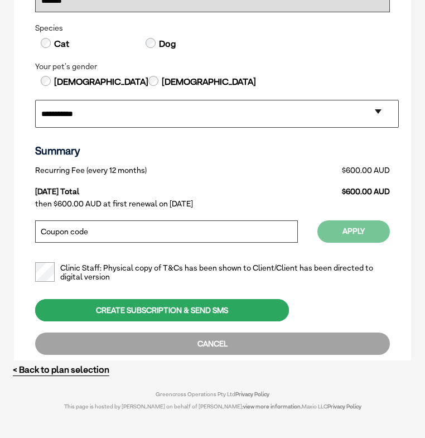 The image size is (425, 438). I want to click on div: Greencross Operations Pty Ltd, so click(213, 394).